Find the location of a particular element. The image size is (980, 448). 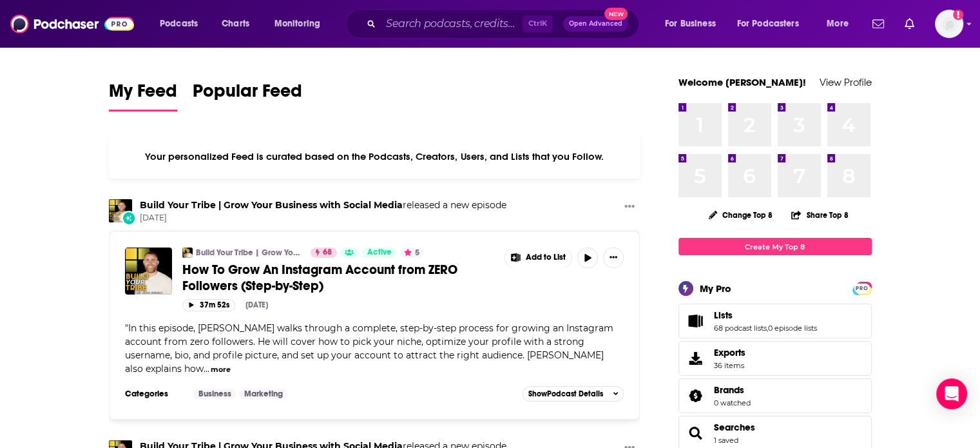

span: 68 is located at coordinates (327, 253).